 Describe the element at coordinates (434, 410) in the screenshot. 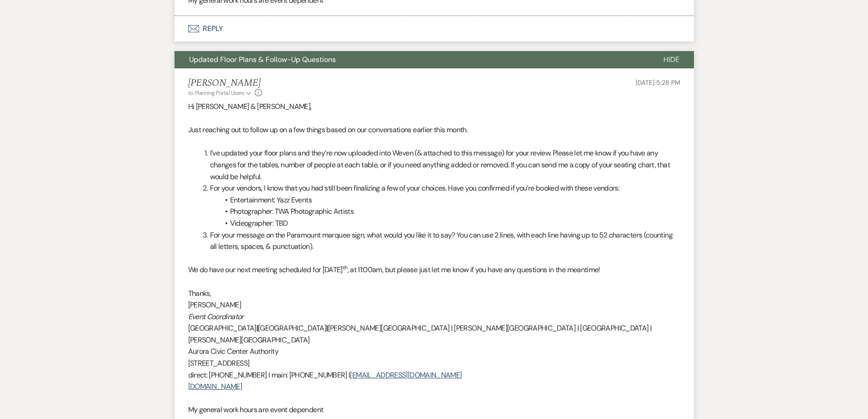

I see `p: My general work hours are event dependent` at that location.